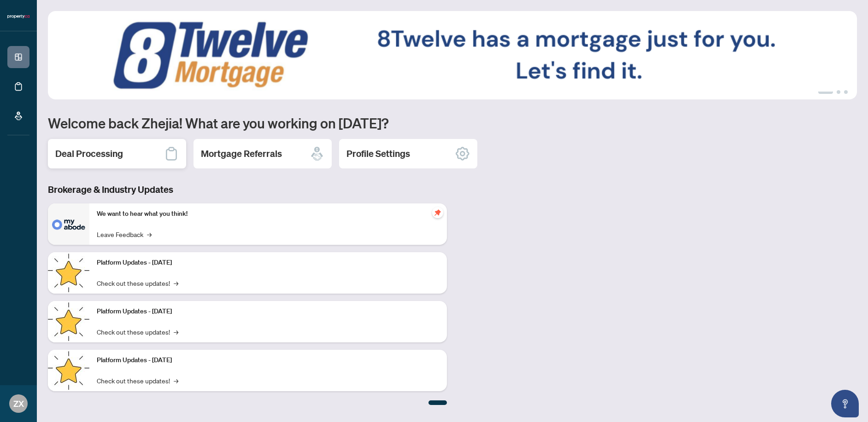 The height and width of the screenshot is (422, 868). Describe the element at coordinates (89, 153) in the screenshot. I see `h2: Deal Processing` at that location.